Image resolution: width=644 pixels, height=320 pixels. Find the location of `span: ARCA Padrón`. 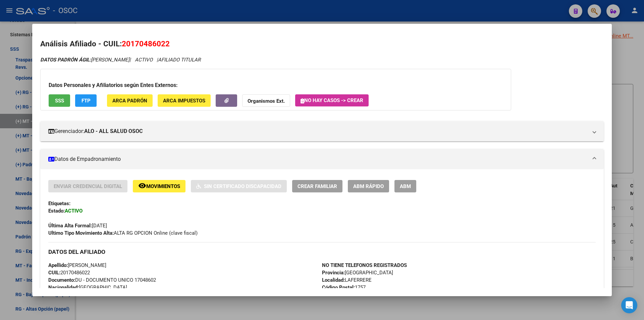

span: ARCA Padrón is located at coordinates (130, 100).